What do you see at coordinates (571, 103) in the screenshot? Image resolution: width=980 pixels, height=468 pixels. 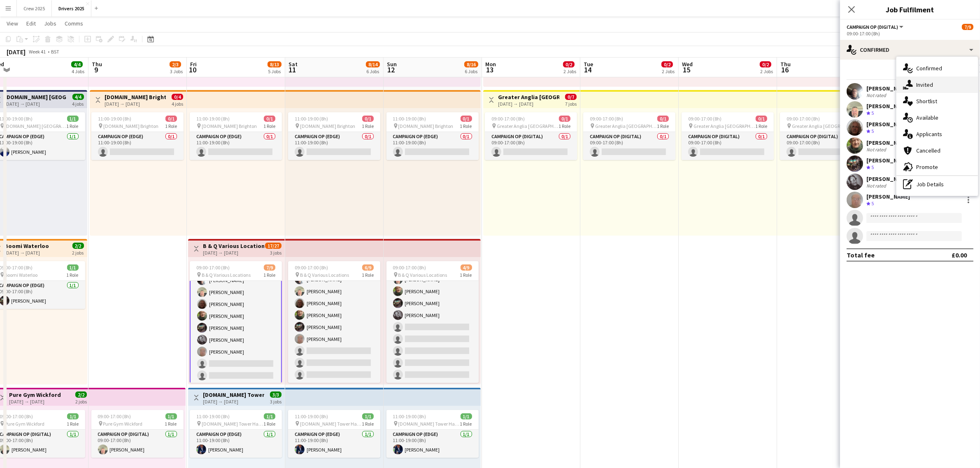 I see `div: 7 jobs` at bounding box center [571, 103].